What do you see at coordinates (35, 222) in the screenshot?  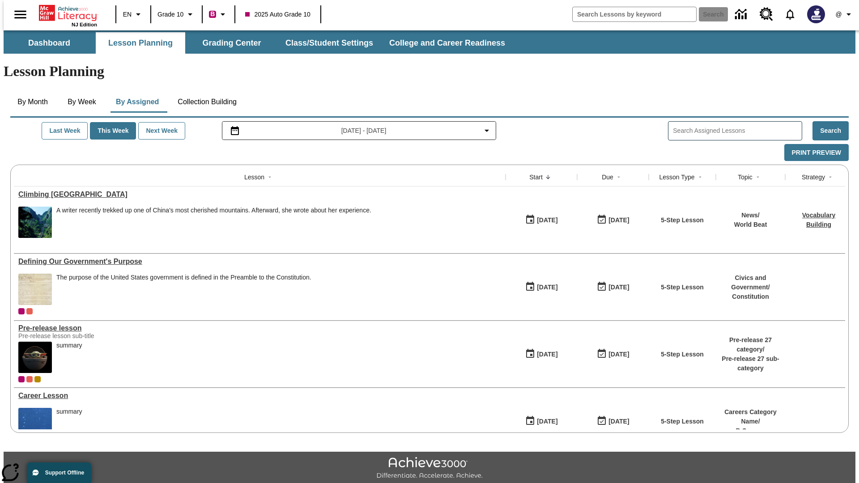 I see `img: 6000 stone steps to climb Mount Tai in Chinese countryside` at bounding box center [35, 222].